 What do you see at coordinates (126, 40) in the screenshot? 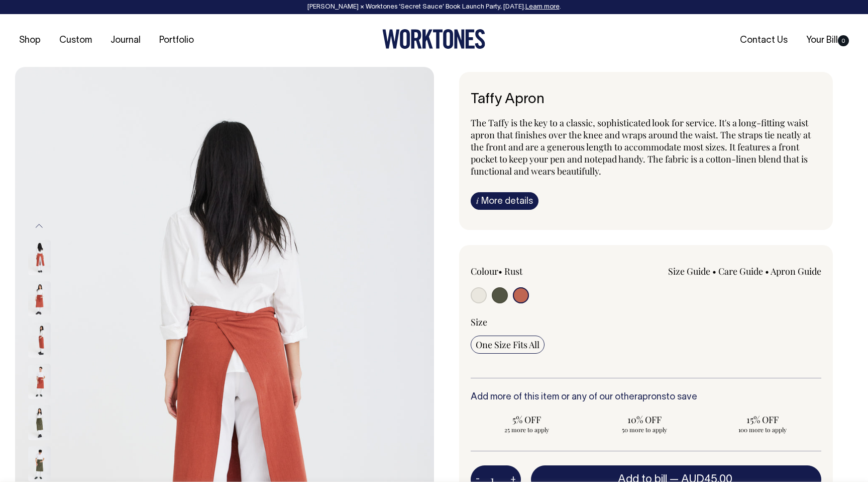
I see `a: Journal` at bounding box center [126, 40].